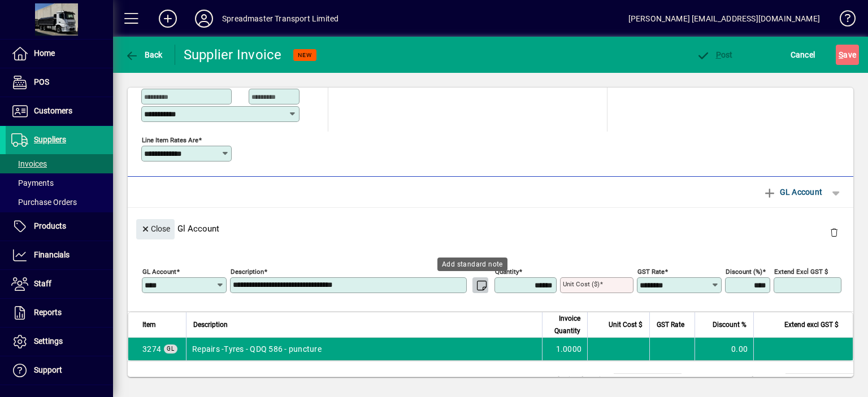 This screenshot has height=397, width=868. I want to click on span: Staff, so click(42, 284).